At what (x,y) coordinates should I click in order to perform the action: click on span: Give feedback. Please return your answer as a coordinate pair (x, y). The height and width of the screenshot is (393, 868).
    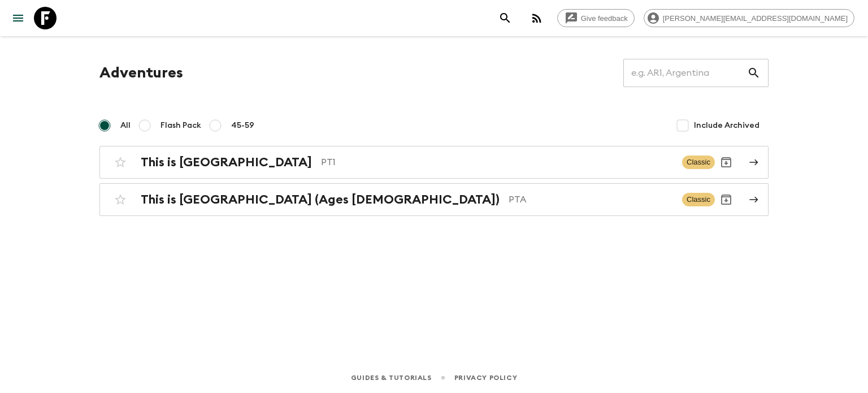
    Looking at the image, I should click on (604, 18).